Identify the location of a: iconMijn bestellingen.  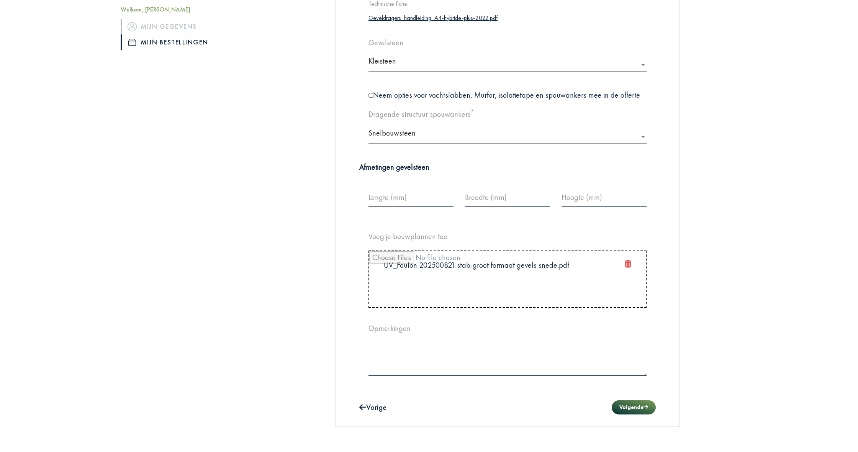
(193, 42).